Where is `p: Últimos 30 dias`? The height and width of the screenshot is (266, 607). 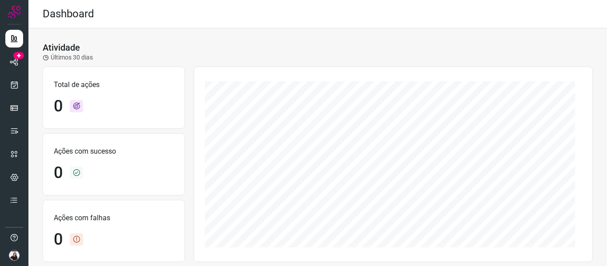 p: Últimos 30 dias is located at coordinates (68, 57).